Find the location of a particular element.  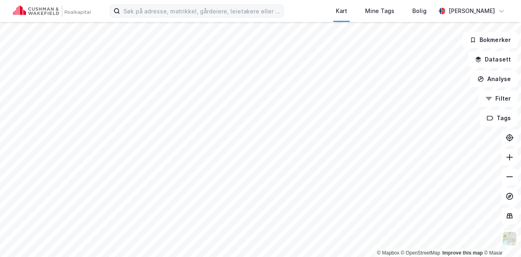

div: Mine Tags is located at coordinates (380, 11).